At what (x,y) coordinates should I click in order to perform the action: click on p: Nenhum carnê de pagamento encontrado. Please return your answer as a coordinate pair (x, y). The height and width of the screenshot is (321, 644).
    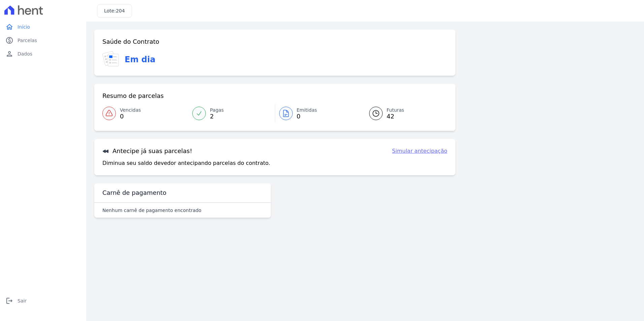
    Looking at the image, I should click on (152, 210).